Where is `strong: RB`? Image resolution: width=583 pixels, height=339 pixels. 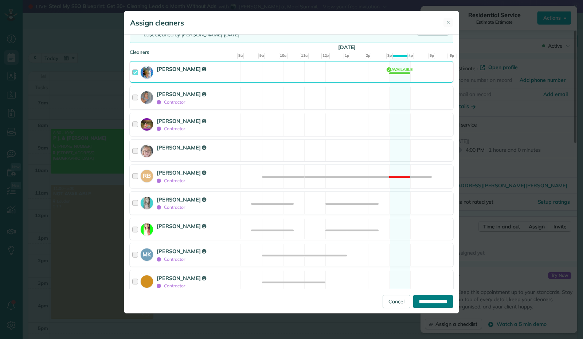
strong: RB is located at coordinates (147, 175).